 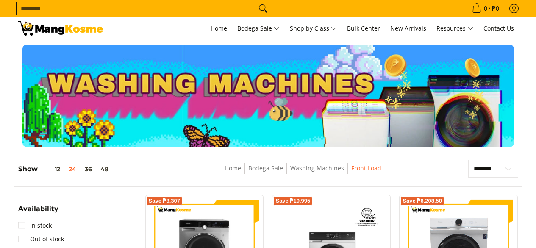 I want to click on img: Washing Machines l Mang Kosme: Home Appliances Warehouse Sale Partner Front Load, so click(x=61, y=28).